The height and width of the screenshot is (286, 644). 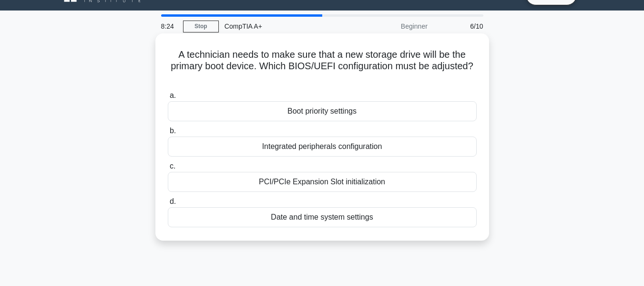 I want to click on div: PCI/PCIe Expansion Slot initialization, so click(x=322, y=181).